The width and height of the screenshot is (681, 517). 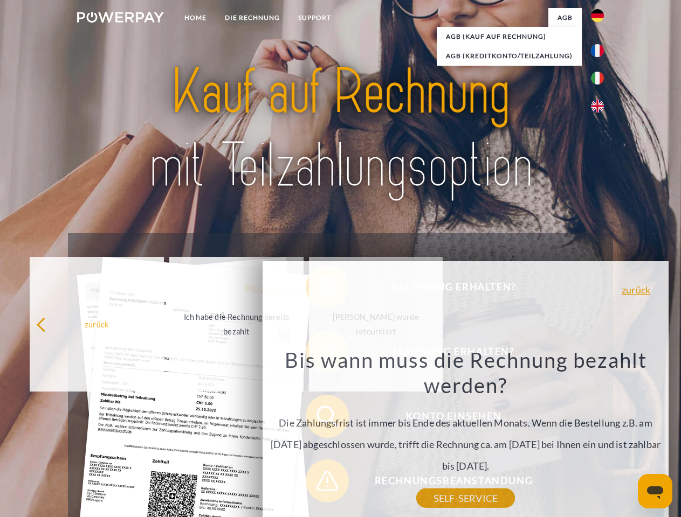 I want to click on img: de, so click(x=597, y=16).